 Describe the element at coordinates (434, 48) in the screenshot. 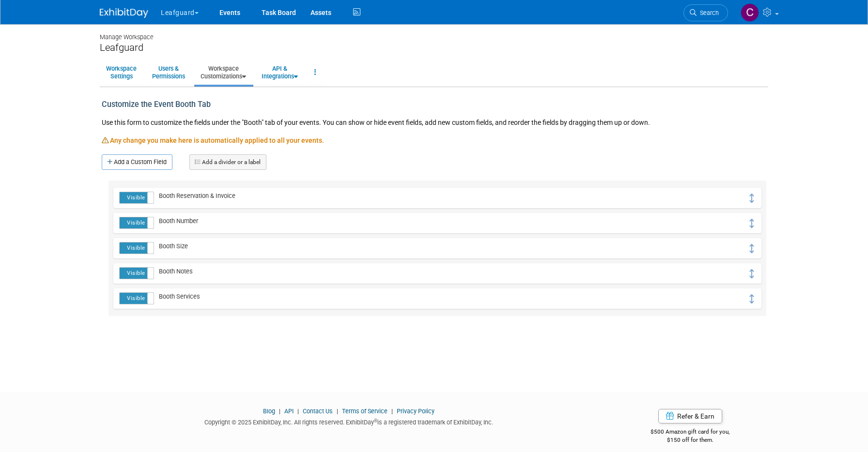

I see `div: Leafguard` at that location.